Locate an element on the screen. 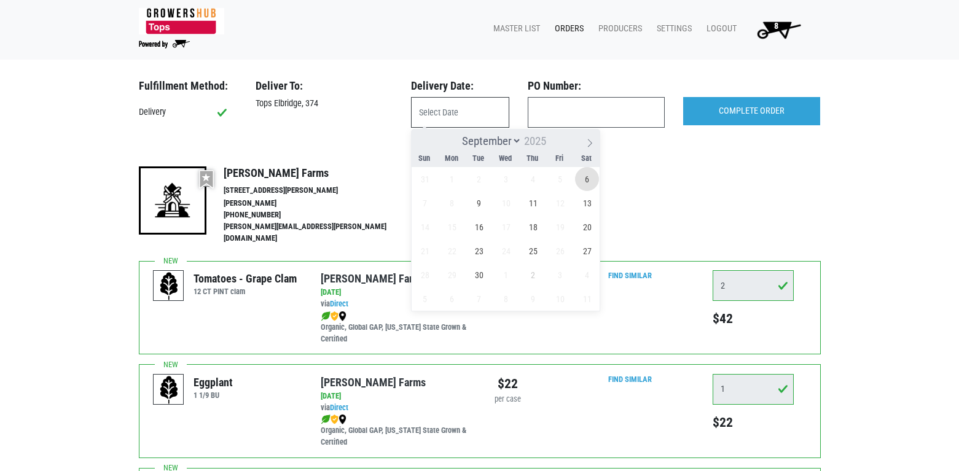  div: Eggplant is located at coordinates (213, 382).